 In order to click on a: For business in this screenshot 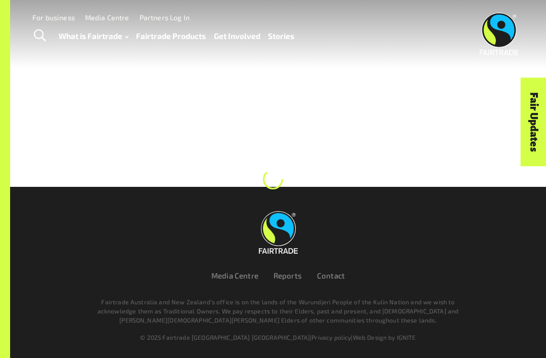, I will do `click(54, 17)`.